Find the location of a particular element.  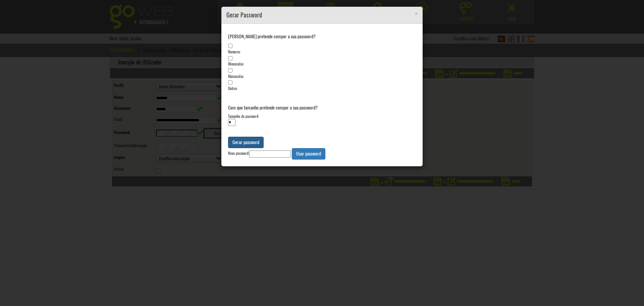

div: Maiusculas is located at coordinates (322, 76).